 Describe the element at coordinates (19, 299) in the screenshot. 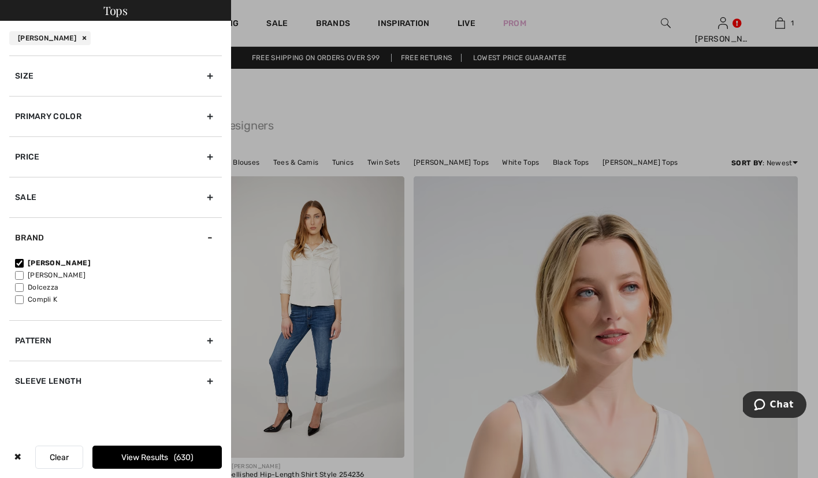

I see `input: Compli K` at that location.